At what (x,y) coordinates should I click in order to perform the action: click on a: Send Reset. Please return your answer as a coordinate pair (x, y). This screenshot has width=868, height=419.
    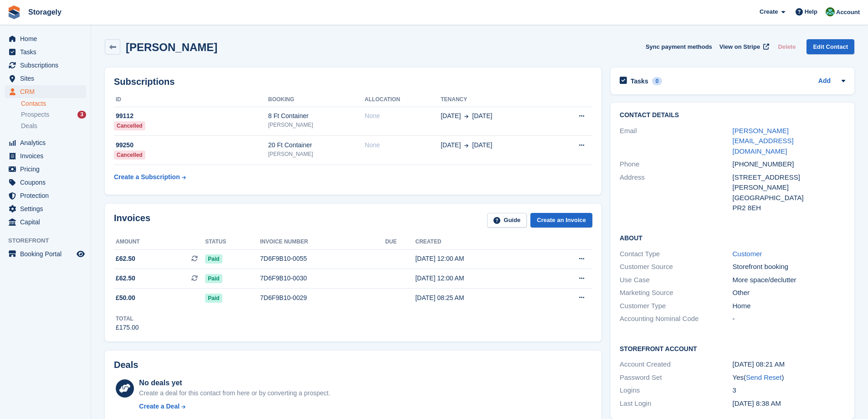
    Looking at the image, I should click on (764, 377).